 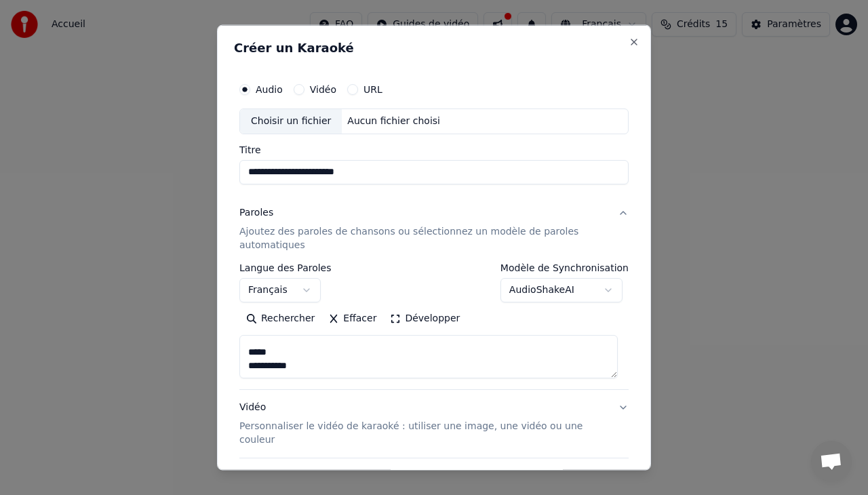 I want to click on button: Développer, so click(x=424, y=318).